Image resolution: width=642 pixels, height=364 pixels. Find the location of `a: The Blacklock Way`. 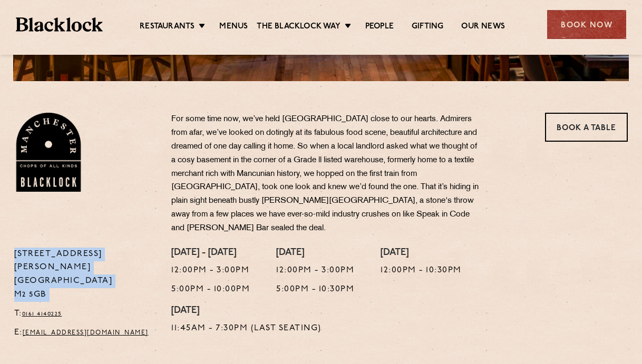

a: The Blacklock Way is located at coordinates (298, 27).